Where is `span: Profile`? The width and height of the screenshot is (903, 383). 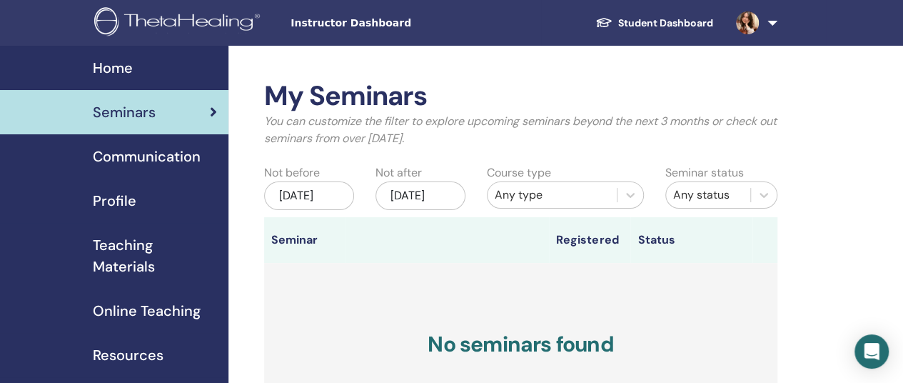
span: Profile is located at coordinates (114, 201).